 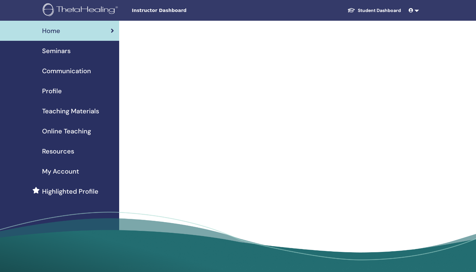 I want to click on span: Resources, so click(x=58, y=151).